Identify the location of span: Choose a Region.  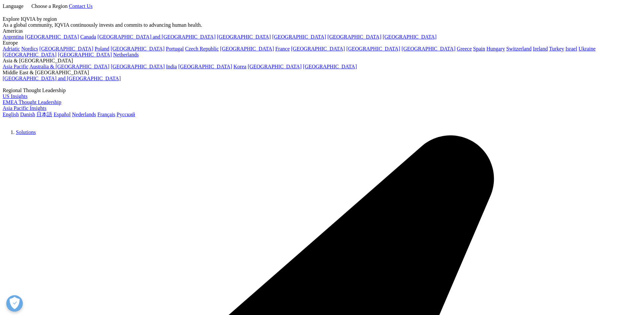
(49, 6).